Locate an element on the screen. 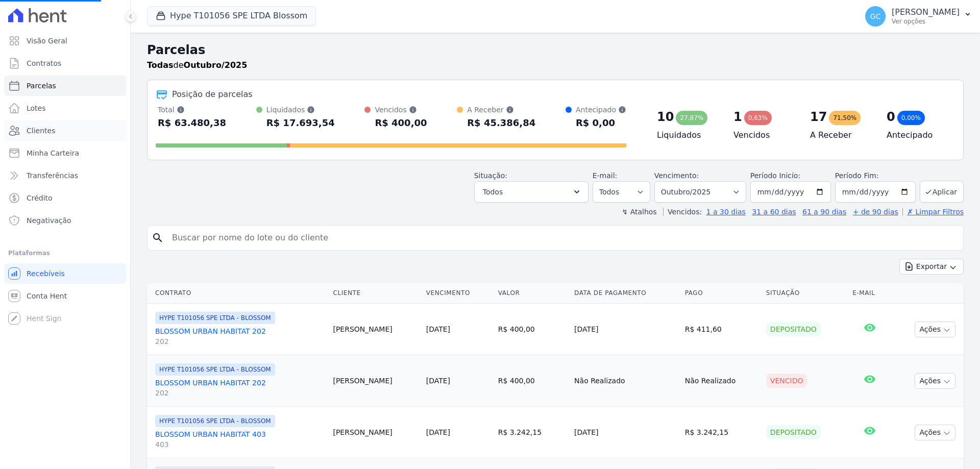 Image resolution: width=980 pixels, height=469 pixels. strong: Todas is located at coordinates (160, 65).